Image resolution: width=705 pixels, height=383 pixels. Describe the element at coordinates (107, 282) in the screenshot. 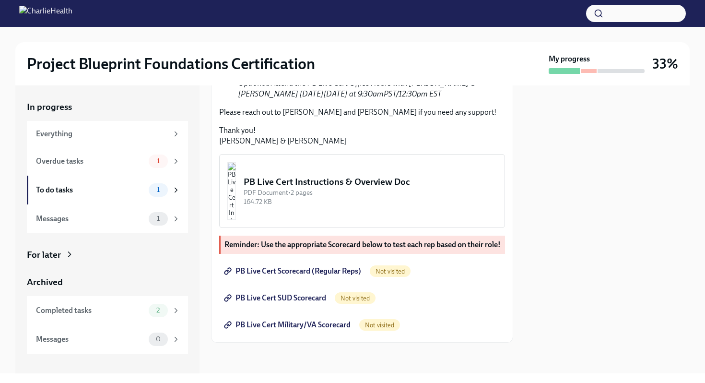

I see `a: Archived` at that location.